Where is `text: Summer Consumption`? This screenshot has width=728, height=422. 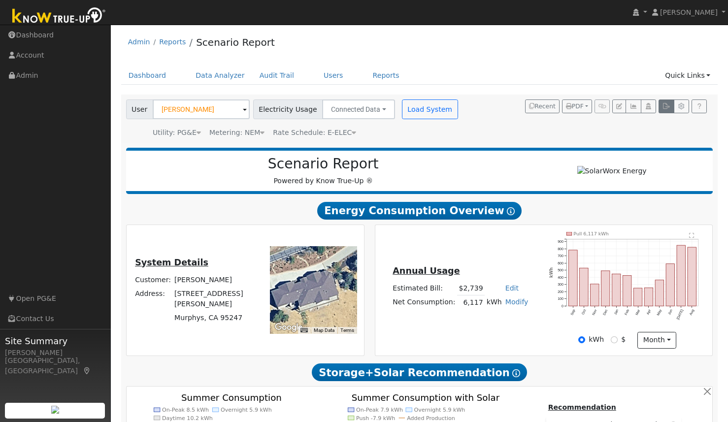 text: Summer Consumption is located at coordinates (232, 398).